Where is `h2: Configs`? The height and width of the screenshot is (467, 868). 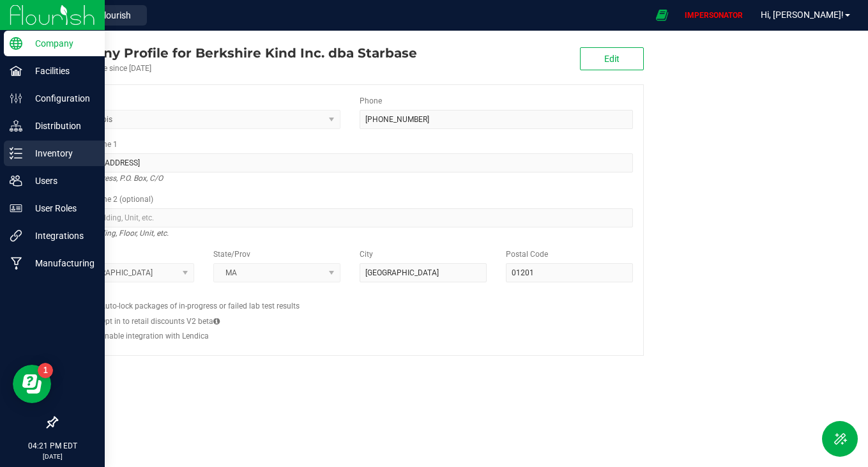
h2: Configs is located at coordinates (350, 296).